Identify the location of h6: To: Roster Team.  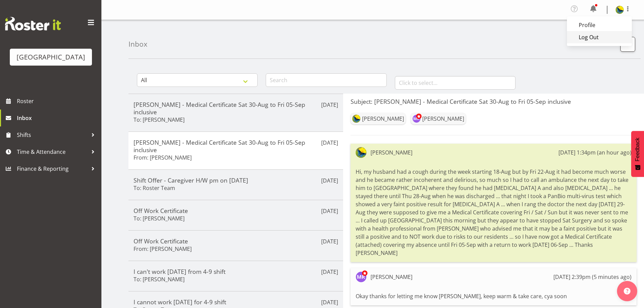
(154, 188).